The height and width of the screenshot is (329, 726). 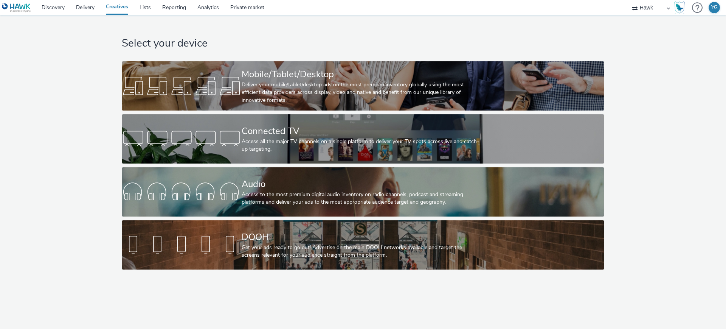 I want to click on div: Deliver your mobile/tablet/desktop ads on the most premium inventory globally using the most effi..., so click(x=362, y=92).